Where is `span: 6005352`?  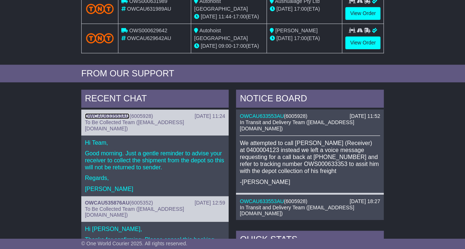 span: 6005352 is located at coordinates (141, 203).